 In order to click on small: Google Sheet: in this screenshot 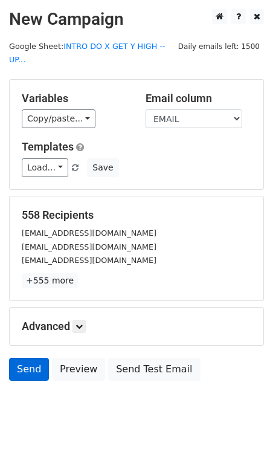, I will do `click(87, 53)`.